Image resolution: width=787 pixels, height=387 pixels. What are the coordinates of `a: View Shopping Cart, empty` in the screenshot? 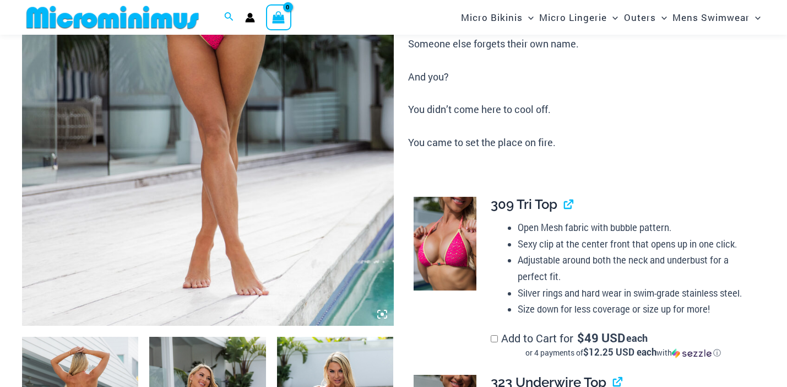 It's located at (279, 17).